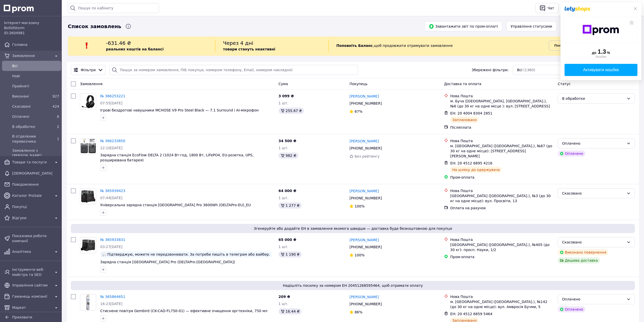 This screenshot has height=322, width=644. What do you see at coordinates (179, 110) in the screenshot?
I see `span: Ігрові бездротові навушники MCHOSE V9 Pro Steel Black — 7.1 Surround і AI-мікрофон` at bounding box center [179, 110].